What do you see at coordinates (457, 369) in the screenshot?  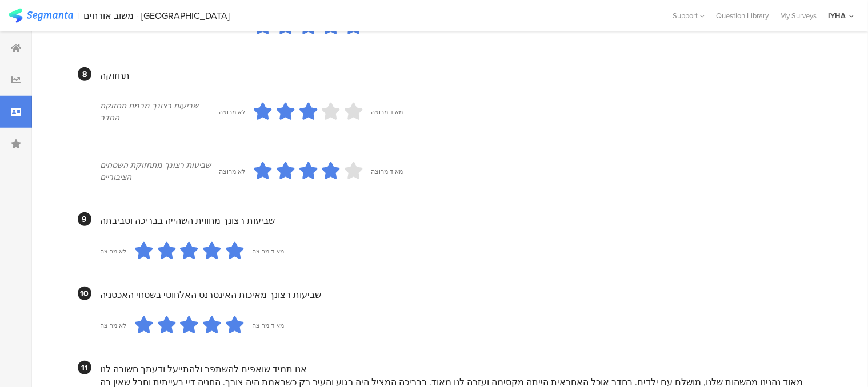 I see `div: אנו תמיד שואפים להשתפר ולהתייעל ודעתך חשובה לנו` at bounding box center [457, 369].